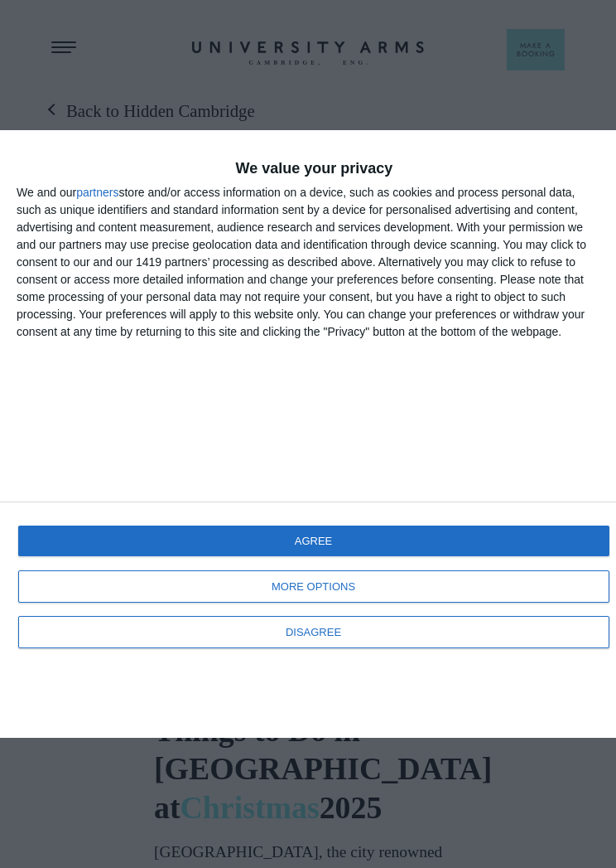  What do you see at coordinates (308, 262) in the screenshot?
I see `div: We and our store and/or access information on a device, such as cookies and process personal data...` at bounding box center [308, 262].